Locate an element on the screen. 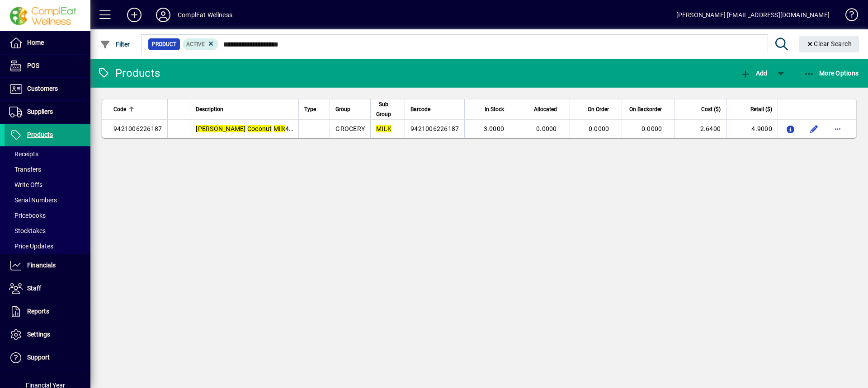 Image resolution: width=868 pixels, height=388 pixels. span: Retail ($) is located at coordinates (762, 109).